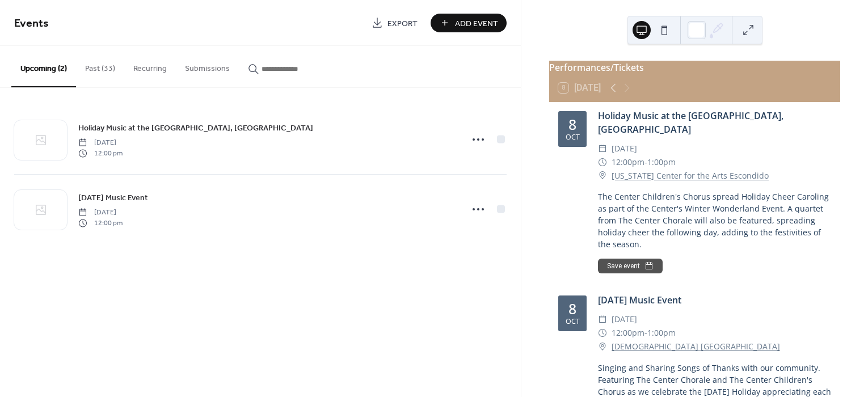 The image size is (868, 397). Describe the element at coordinates (31, 23) in the screenshot. I see `span: Events` at that location.